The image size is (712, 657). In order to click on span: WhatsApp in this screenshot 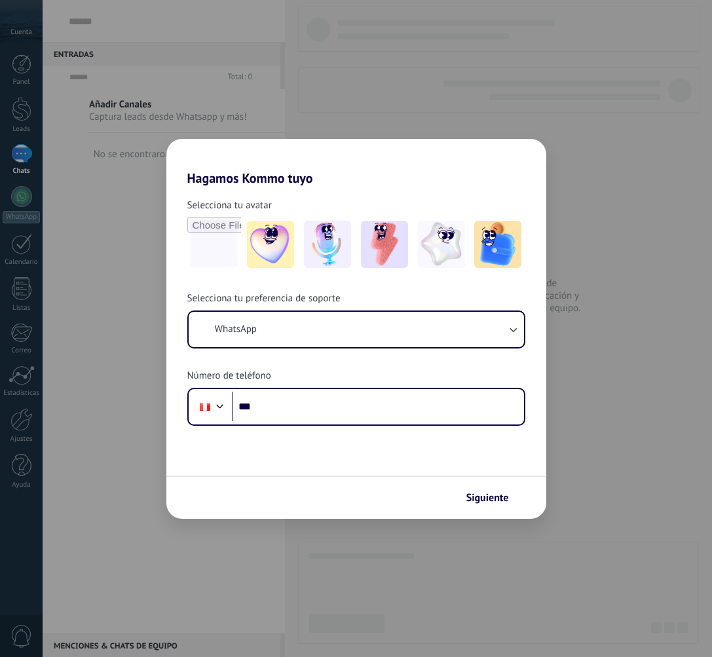, I will do `click(236, 330)`.